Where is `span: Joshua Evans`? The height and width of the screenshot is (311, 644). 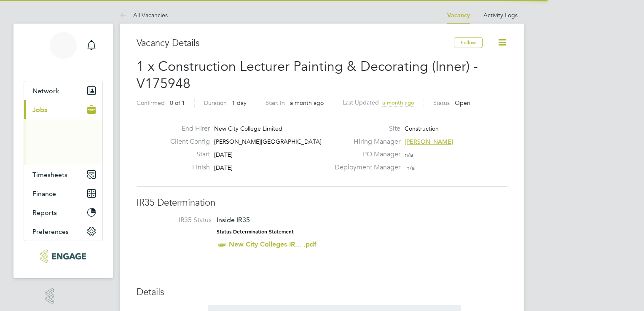 span: Joshua Evans is located at coordinates (63, 68).